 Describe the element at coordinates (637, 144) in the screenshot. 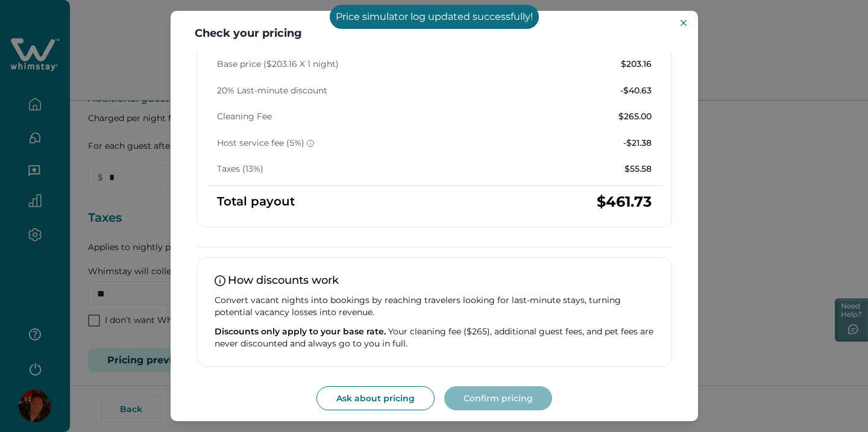

I see `p: -$21.38` at that location.